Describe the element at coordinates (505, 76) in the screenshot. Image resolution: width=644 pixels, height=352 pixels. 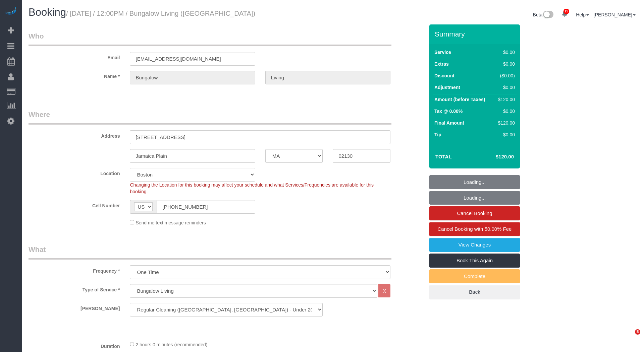
I see `div: ($0.00)` at that location.